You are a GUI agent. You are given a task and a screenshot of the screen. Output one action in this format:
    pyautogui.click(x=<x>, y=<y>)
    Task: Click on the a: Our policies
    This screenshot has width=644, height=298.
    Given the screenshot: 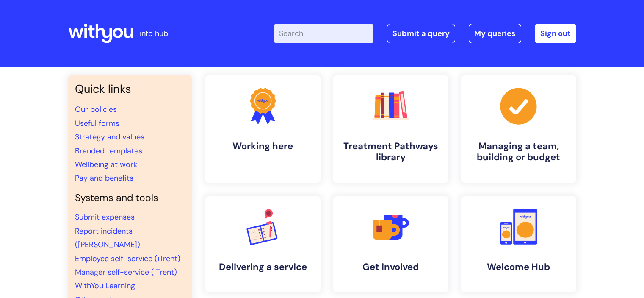 What is the action you would take?
    pyautogui.click(x=96, y=109)
    